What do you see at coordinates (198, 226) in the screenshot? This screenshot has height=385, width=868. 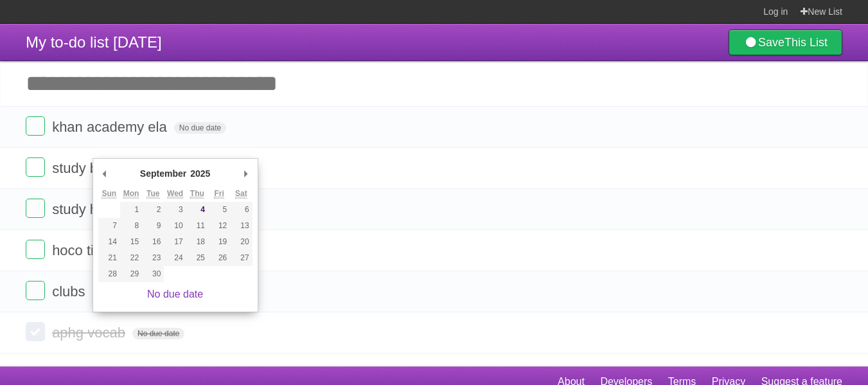 I see `button: 11` at bounding box center [198, 226].